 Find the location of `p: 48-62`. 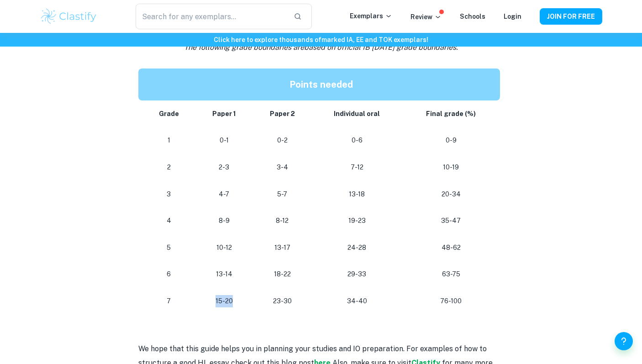

p: 48-62 is located at coordinates (452, 247).